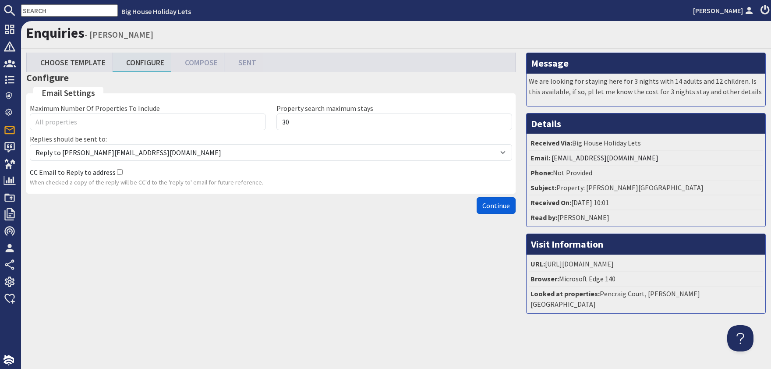 The width and height of the screenshot is (771, 369). Describe the element at coordinates (544, 217) in the screenshot. I see `strong: Read by:` at that location.